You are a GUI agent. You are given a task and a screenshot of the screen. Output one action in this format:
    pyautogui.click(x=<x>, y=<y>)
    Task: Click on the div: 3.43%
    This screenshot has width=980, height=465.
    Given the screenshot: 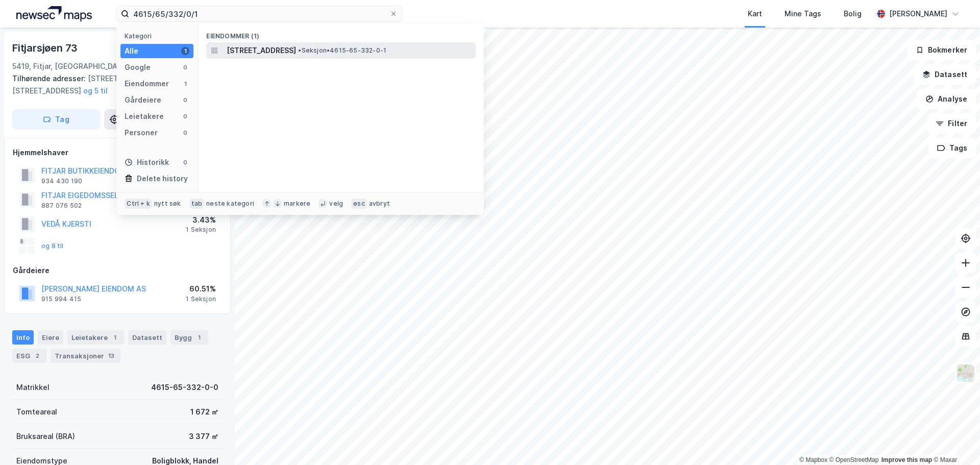 What is the action you would take?
    pyautogui.click(x=201, y=220)
    